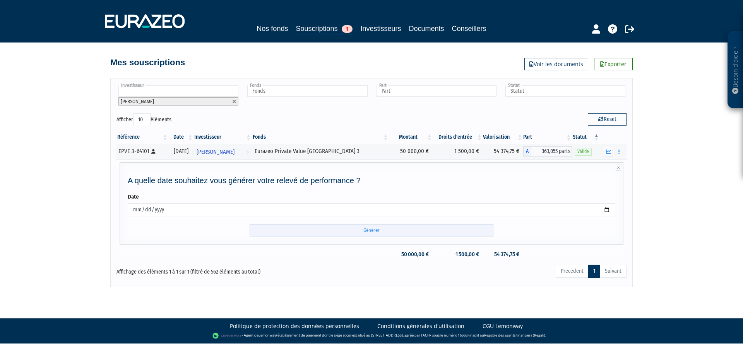 The image size is (743, 352). Describe the element at coordinates (272, 29) in the screenshot. I see `a: Nos fonds` at that location.